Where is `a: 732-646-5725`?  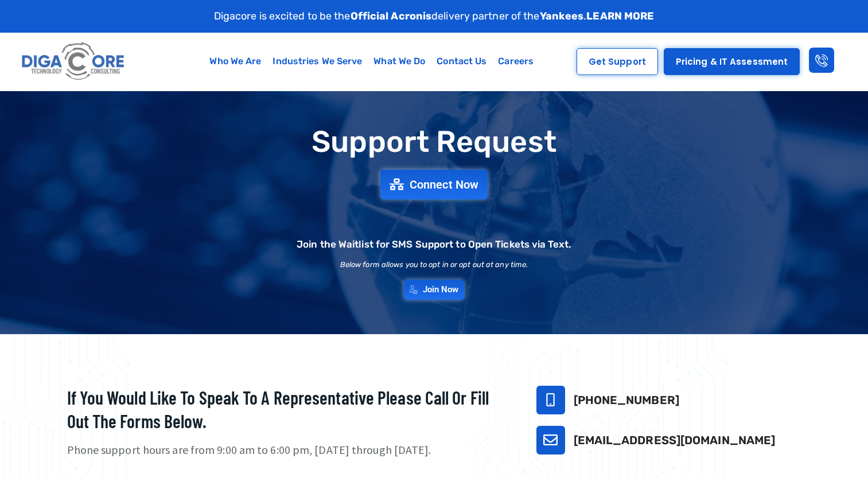 a: 732-646-5725 is located at coordinates (551, 401).